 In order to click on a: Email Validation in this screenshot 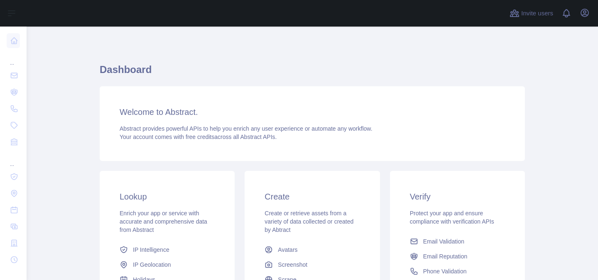, I will do `click(457, 242)`.